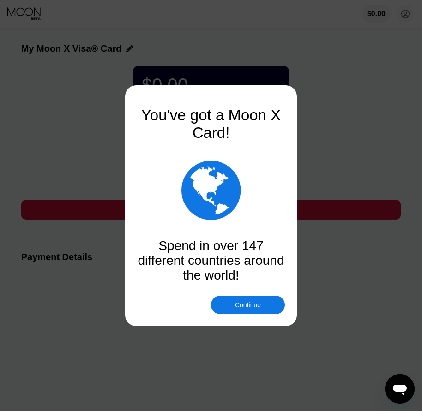  I want to click on div: You've got a Moon X Card!, so click(211, 124).